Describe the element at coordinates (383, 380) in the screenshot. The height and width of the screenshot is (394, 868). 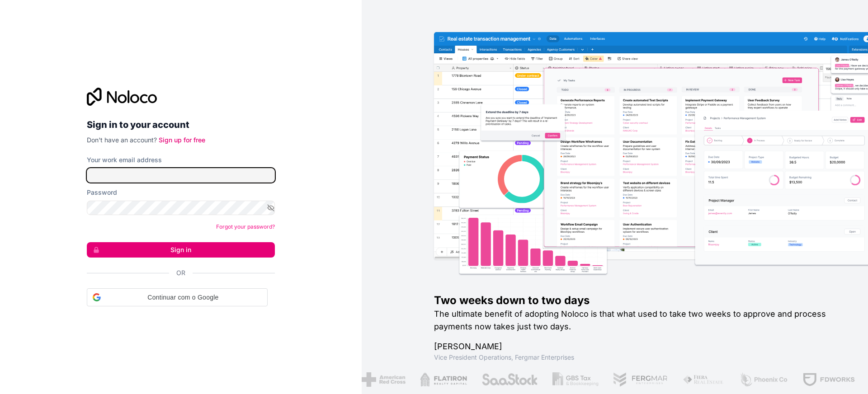
I see `img: /assets/american-red-cross-BAupjrZR.png` at that location.